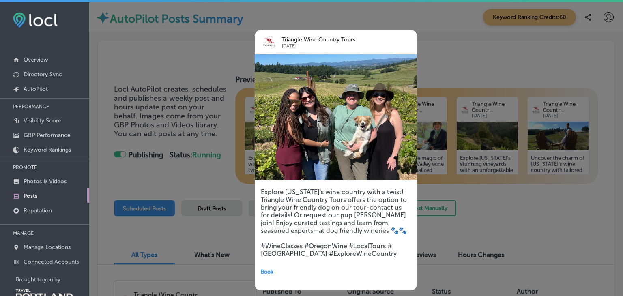  Describe the element at coordinates (45, 181) in the screenshot. I see `p: Photos & Videos` at that location.